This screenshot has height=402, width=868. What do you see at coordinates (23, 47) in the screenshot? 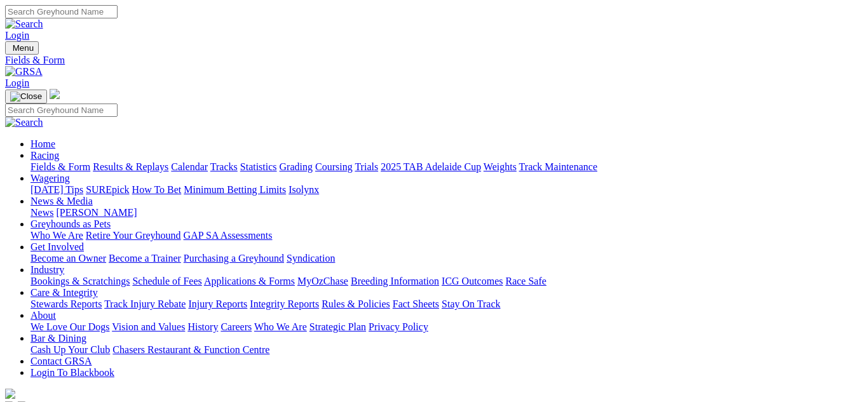
I see `span: Menu` at bounding box center [23, 47].